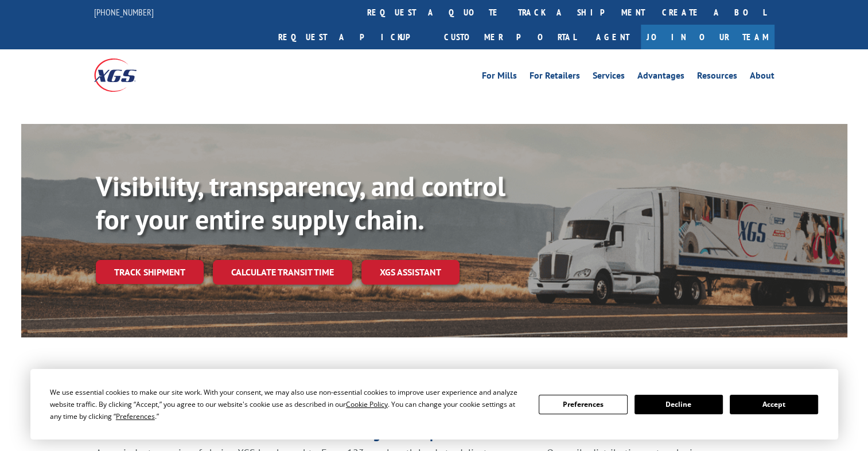  I want to click on a: Request a pickup, so click(352, 37).